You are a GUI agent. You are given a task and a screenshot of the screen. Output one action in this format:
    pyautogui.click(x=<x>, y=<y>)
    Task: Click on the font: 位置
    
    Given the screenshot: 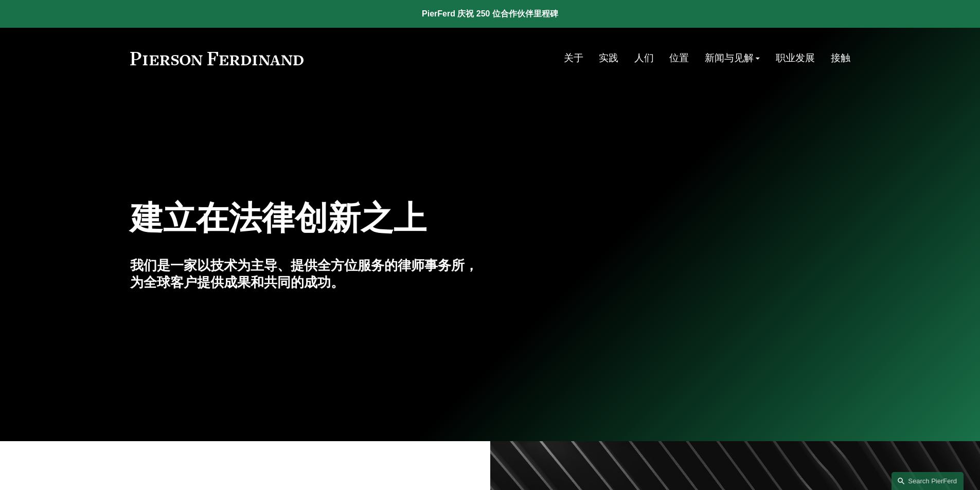 What is the action you would take?
    pyautogui.click(x=679, y=58)
    